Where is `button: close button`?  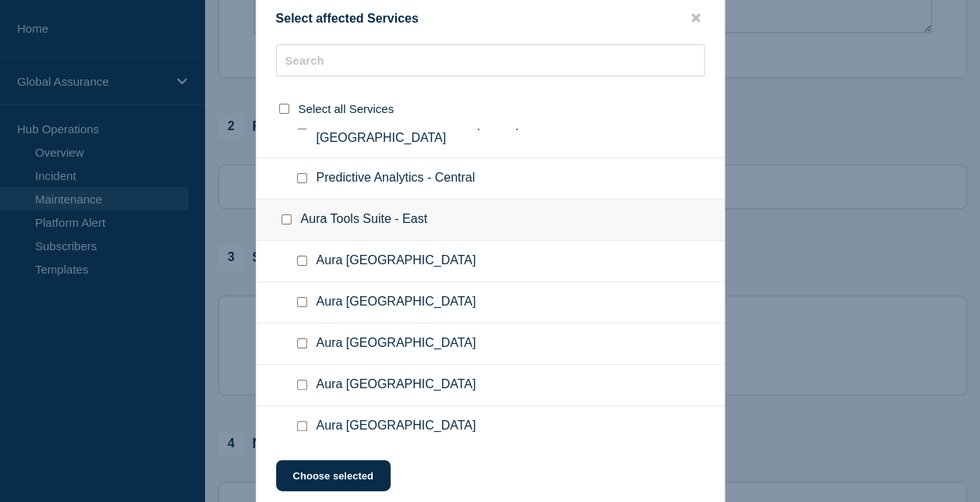
button: close button is located at coordinates (695, 18).